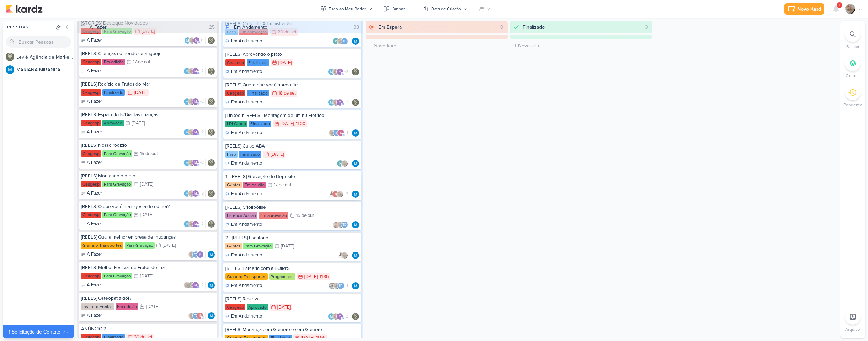  What do you see at coordinates (336, 195) in the screenshot?
I see `p: e` at bounding box center [336, 195].